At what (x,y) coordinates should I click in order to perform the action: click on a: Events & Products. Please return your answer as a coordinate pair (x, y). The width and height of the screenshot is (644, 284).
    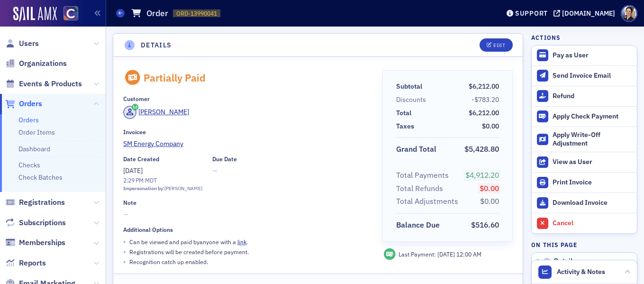
    Looking at the image, I should click on (43, 84).